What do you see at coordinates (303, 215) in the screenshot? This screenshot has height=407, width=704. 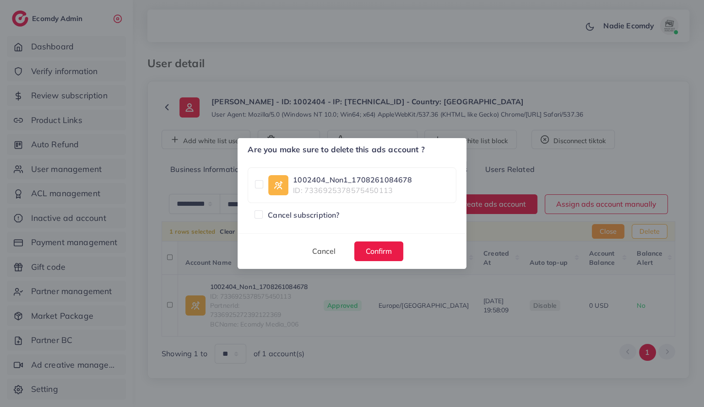 I see `span: Cancel subscription?` at bounding box center [303, 215].